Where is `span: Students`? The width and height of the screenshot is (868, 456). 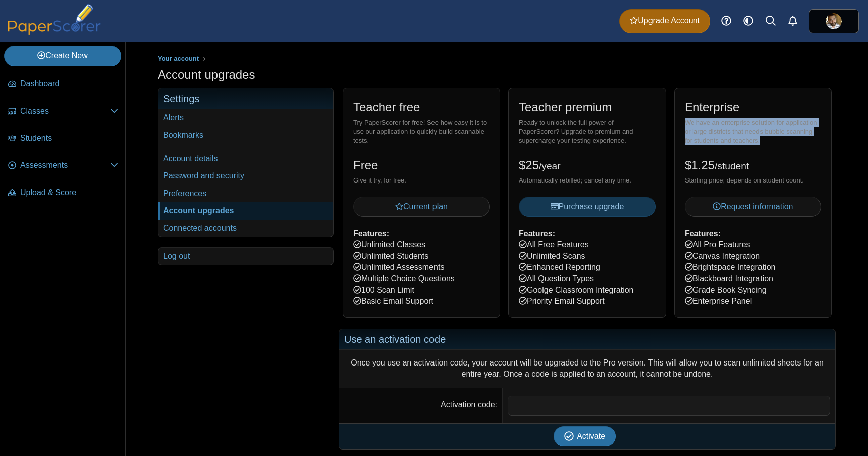
span: Students is located at coordinates (69, 138).